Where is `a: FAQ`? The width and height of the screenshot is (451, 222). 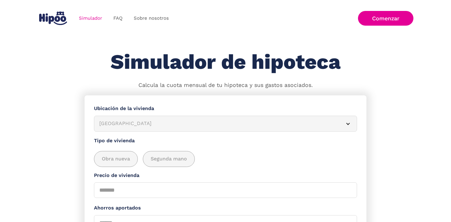
a: FAQ is located at coordinates (118, 18).